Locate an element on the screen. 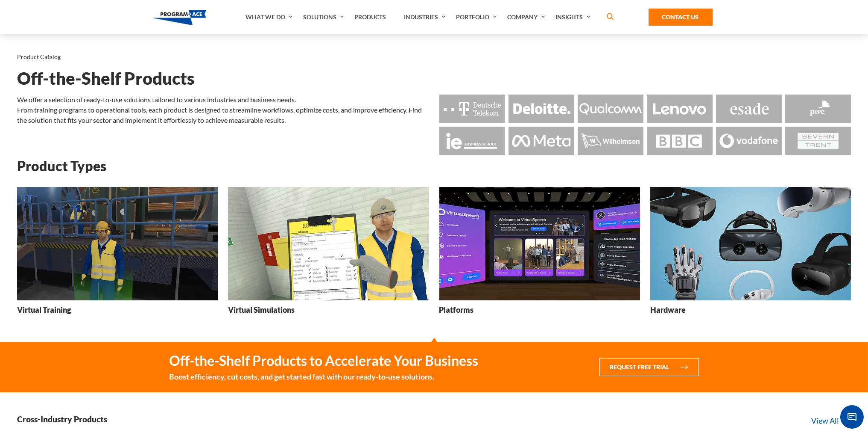 Image resolution: width=868 pixels, height=433 pixels. nav: breadcrumb is located at coordinates (434, 57).